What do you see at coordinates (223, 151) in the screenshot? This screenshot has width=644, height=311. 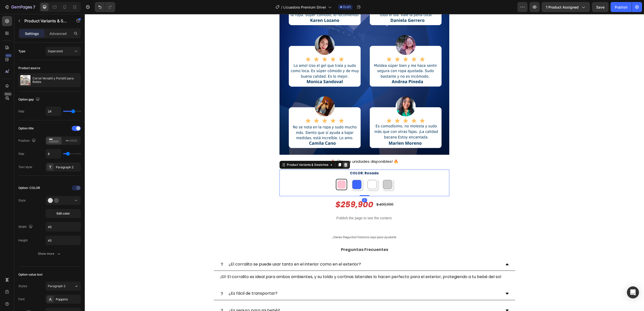 I see `div: Product Variants & Swatches` at bounding box center [223, 151].